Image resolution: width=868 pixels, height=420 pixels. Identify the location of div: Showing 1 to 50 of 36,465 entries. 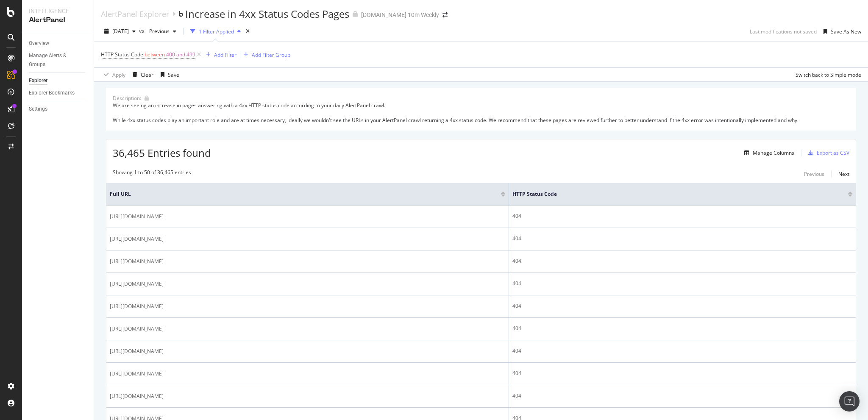
(152, 173).